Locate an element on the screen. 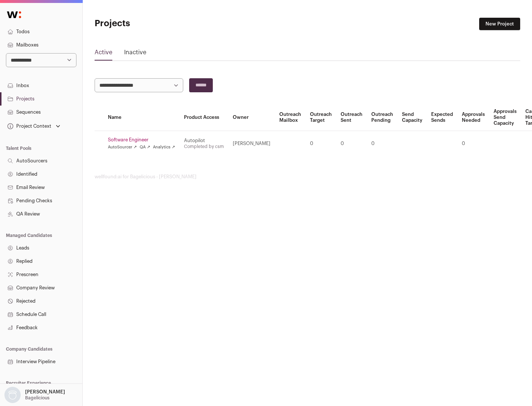 Image resolution: width=532 pixels, height=406 pixels. a: Software Engineer is located at coordinates (142, 140).